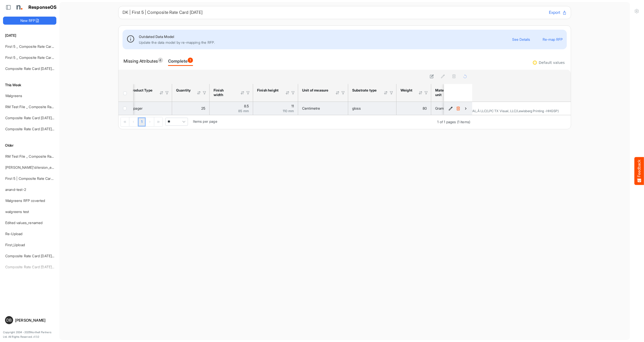  What do you see at coordinates (25, 200) in the screenshot?
I see `a: Walgreens RFP coverted` at bounding box center [25, 200].